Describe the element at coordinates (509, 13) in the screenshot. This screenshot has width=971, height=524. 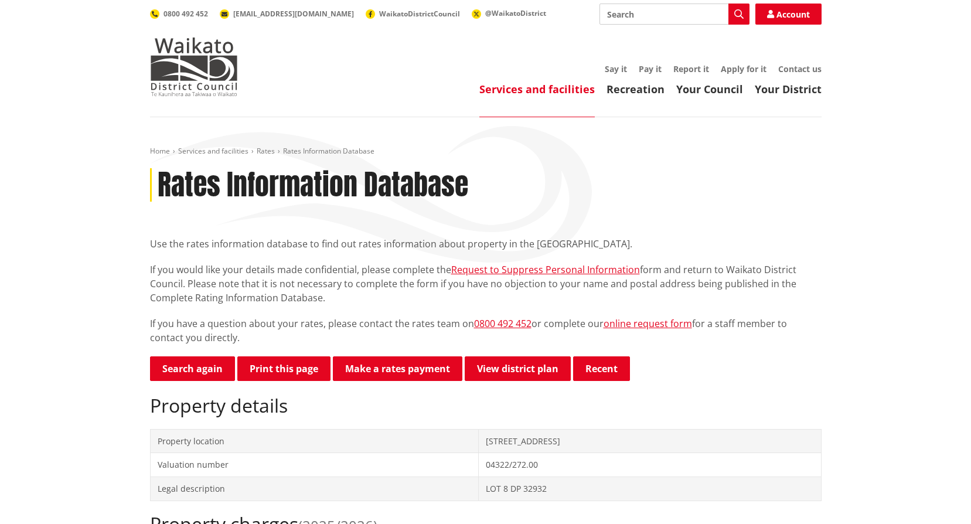
I see `a: @WaikatoDistrict` at that location.